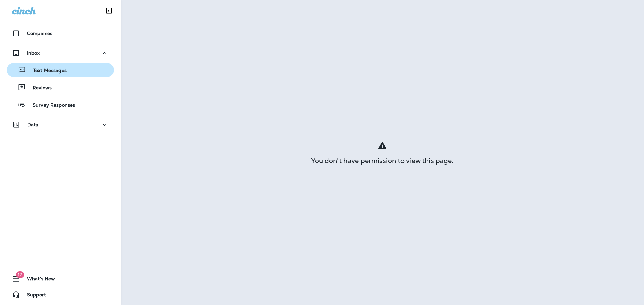 The image size is (644, 305). What do you see at coordinates (39, 88) in the screenshot?
I see `p: Reviews` at bounding box center [39, 88].